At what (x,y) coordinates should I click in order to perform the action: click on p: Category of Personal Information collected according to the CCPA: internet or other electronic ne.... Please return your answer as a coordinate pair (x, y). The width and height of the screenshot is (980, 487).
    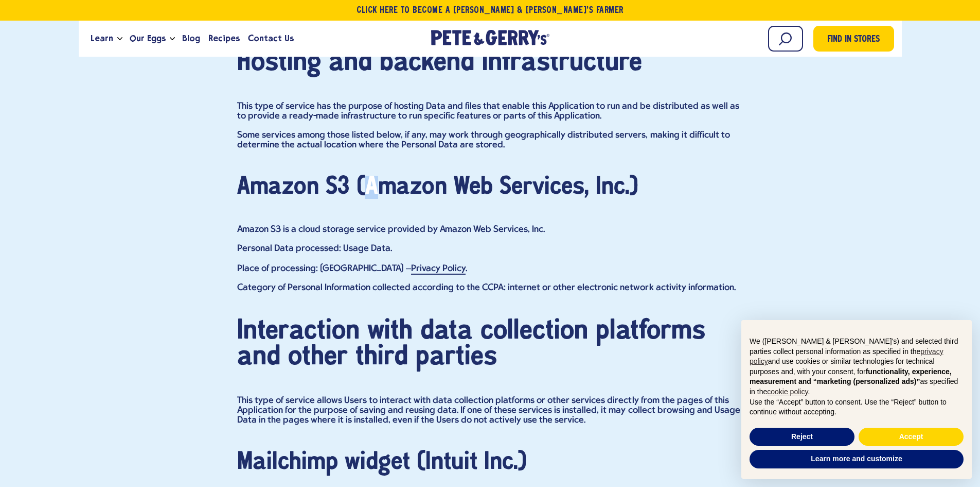
    Looking at the image, I should click on (490, 287).